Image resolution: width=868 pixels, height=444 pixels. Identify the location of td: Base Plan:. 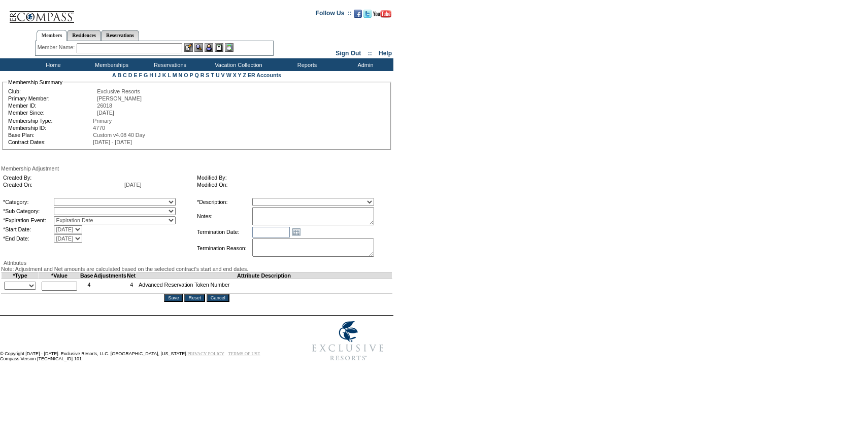
(50, 135).